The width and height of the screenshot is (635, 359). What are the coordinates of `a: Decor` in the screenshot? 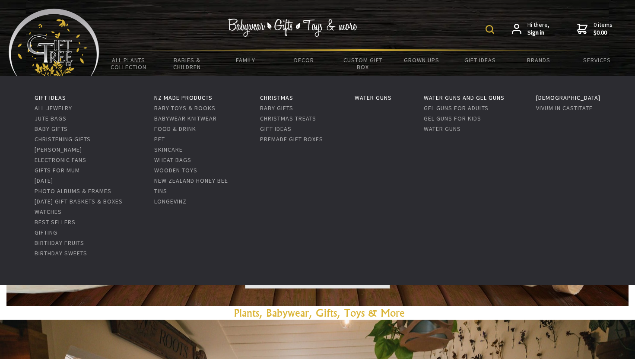 It's located at (305, 60).